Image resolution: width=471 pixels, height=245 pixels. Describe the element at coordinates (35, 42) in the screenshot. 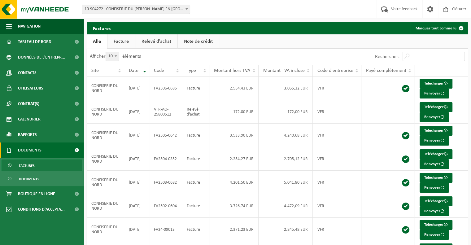

I see `span: Tableau de bord` at that location.